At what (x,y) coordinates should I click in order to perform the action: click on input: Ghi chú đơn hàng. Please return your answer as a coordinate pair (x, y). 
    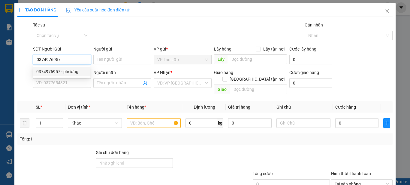
    Looking at the image, I should click on (134, 163).